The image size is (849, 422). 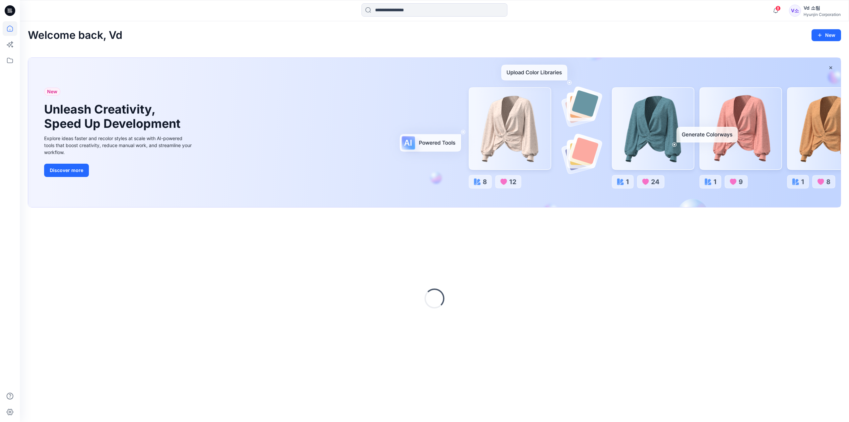 I want to click on span: New, so click(x=52, y=92).